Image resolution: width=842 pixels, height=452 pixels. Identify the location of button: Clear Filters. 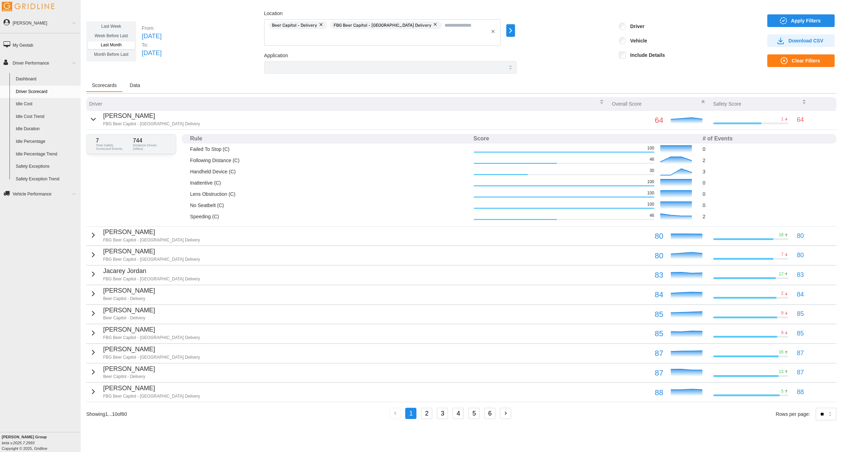
(801, 61).